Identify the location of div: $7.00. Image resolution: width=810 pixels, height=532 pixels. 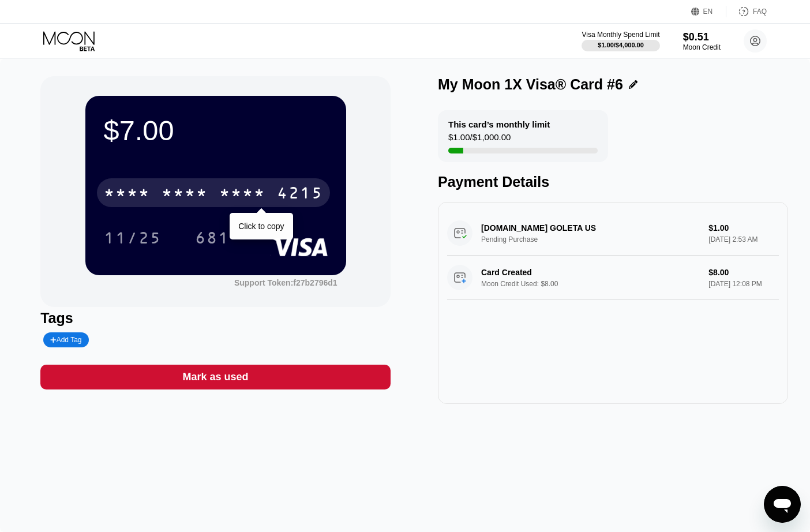
(216, 130).